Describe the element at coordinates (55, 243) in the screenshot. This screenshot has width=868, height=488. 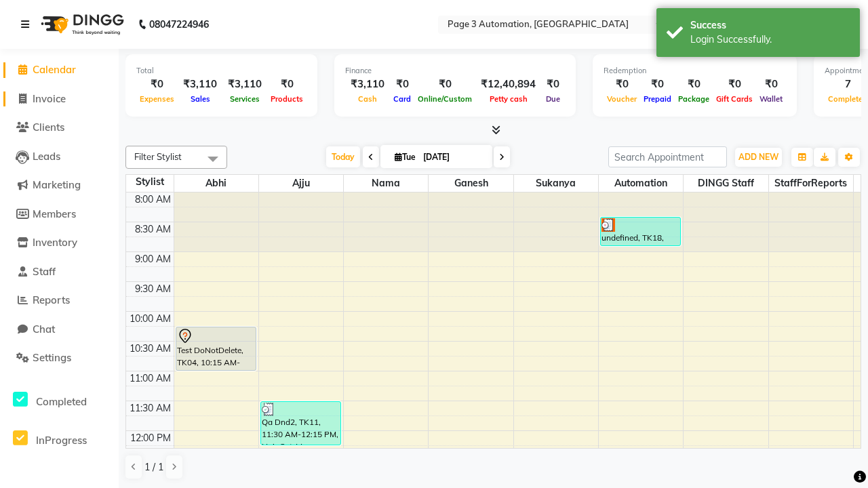
I see `span: Inventory` at that location.